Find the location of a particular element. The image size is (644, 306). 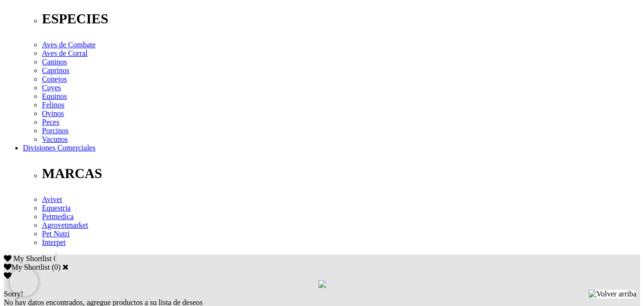

p: MARCAS is located at coordinates (341, 173).